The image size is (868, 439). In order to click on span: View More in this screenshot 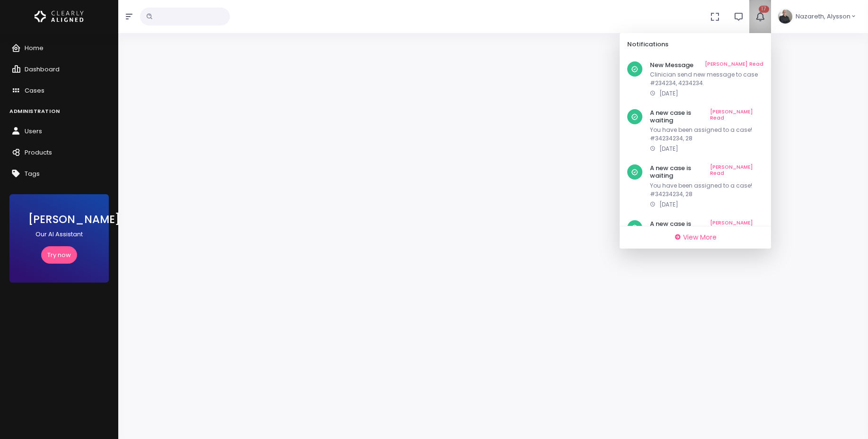, I will do `click(699, 237)`.